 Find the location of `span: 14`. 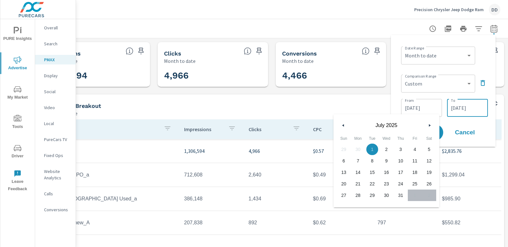

span: 14 is located at coordinates (358, 172).